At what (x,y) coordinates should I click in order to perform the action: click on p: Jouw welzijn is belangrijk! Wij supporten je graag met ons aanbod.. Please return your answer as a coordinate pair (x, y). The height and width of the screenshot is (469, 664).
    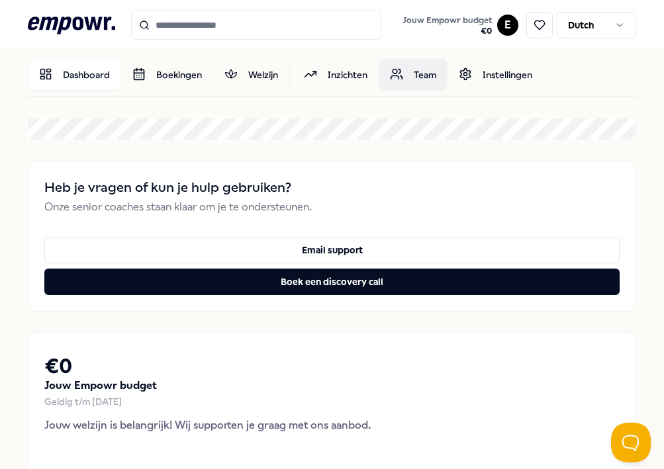
    Looking at the image, I should click on (332, 426).